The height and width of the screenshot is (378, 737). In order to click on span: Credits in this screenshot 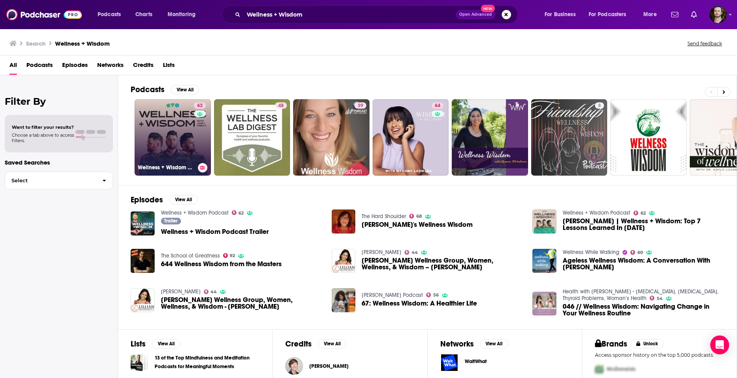, I will do `click(143, 66)`.